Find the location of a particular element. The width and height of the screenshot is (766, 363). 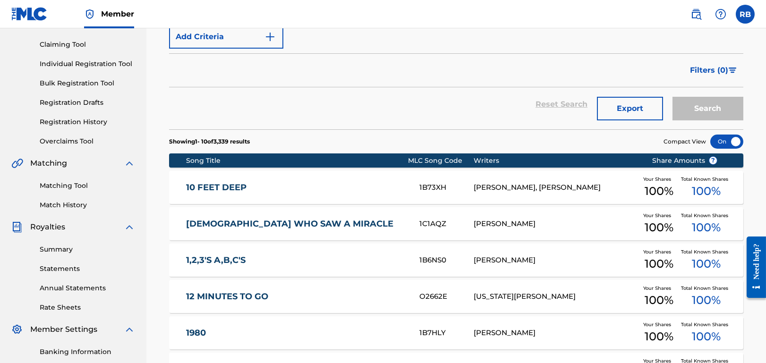

a: Matching Tool is located at coordinates (87, 186).